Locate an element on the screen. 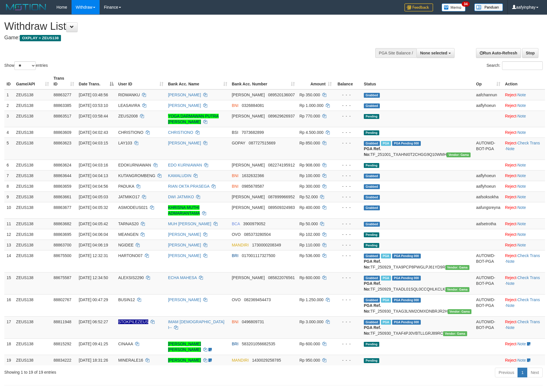  span: Copy 082369454473 to clipboard is located at coordinates (257, 300).